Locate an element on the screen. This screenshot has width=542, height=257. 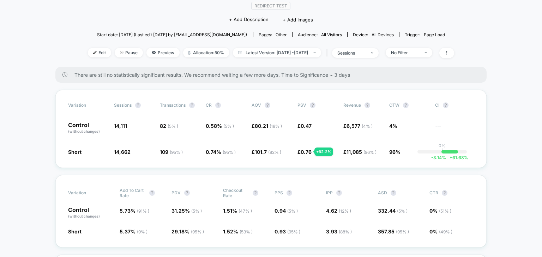
span: 0.74 % is located at coordinates (220, 152).